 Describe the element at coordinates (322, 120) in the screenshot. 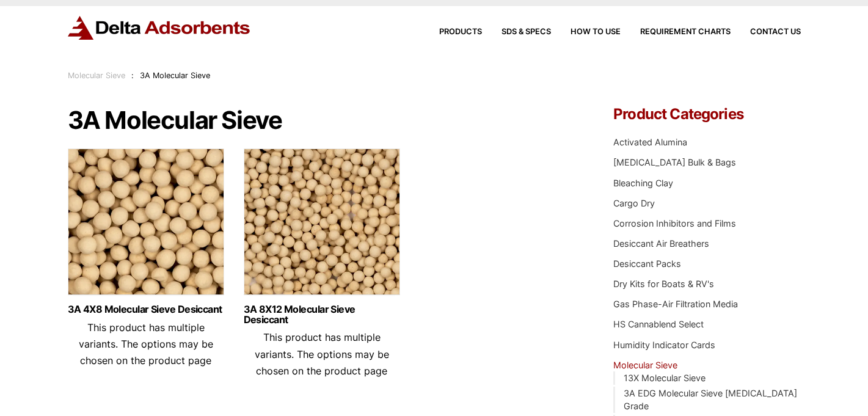

I see `h1: 3A Molecular Sieve` at that location.